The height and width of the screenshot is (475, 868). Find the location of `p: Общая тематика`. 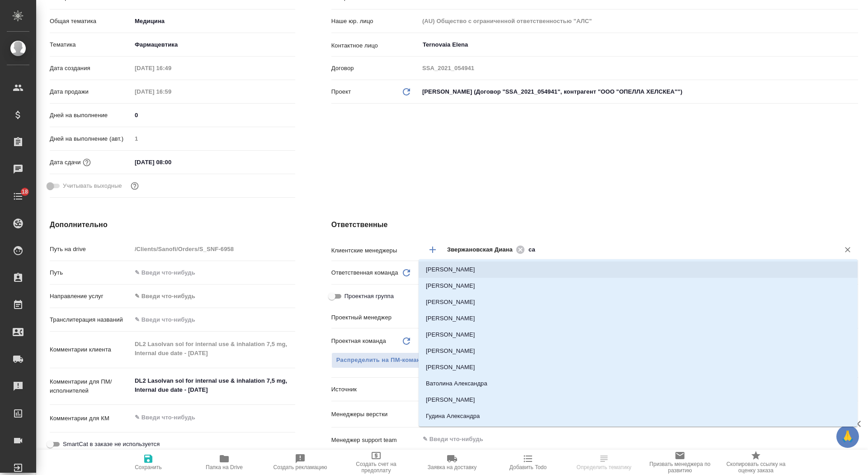

p: Общая тематика is located at coordinates (91, 21).